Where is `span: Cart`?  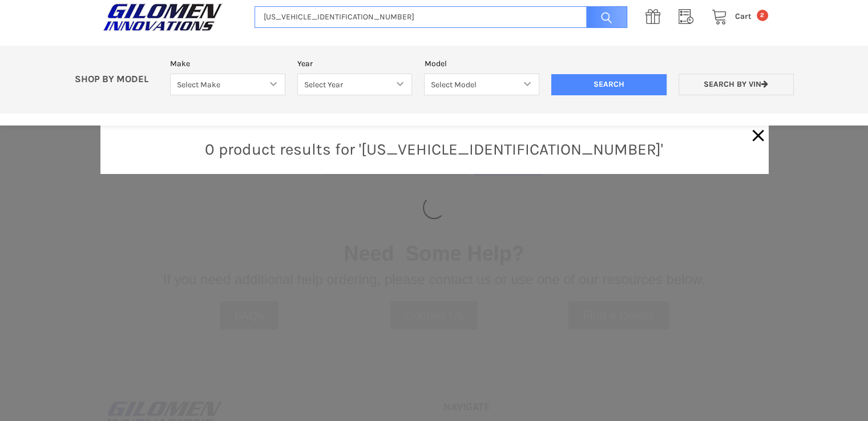 span: Cart is located at coordinates (743, 16).